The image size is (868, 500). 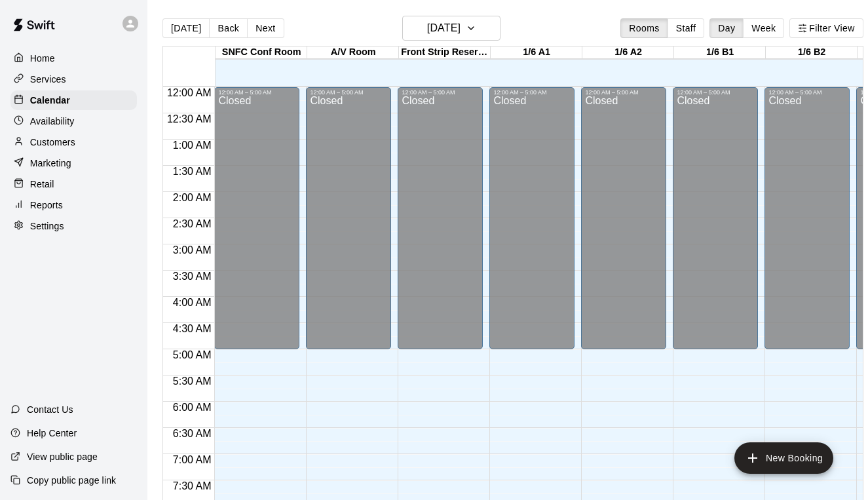 What do you see at coordinates (628, 53) in the screenshot?
I see `div: 1/6 A2` at bounding box center [628, 53].